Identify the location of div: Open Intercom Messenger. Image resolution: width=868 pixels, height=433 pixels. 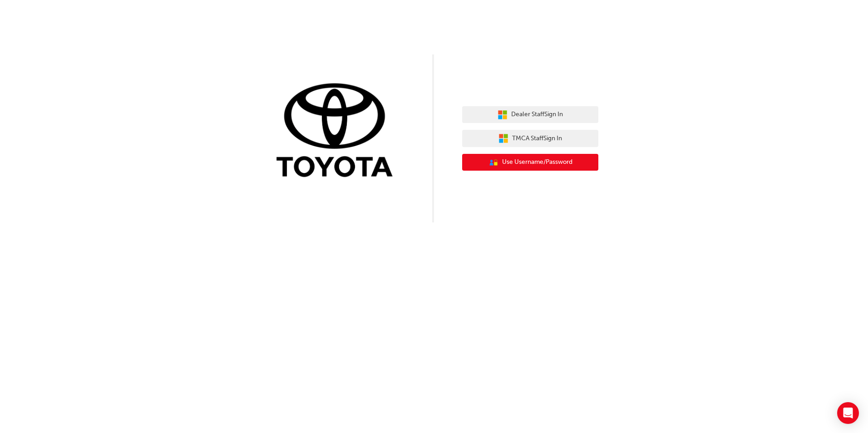
(848, 413).